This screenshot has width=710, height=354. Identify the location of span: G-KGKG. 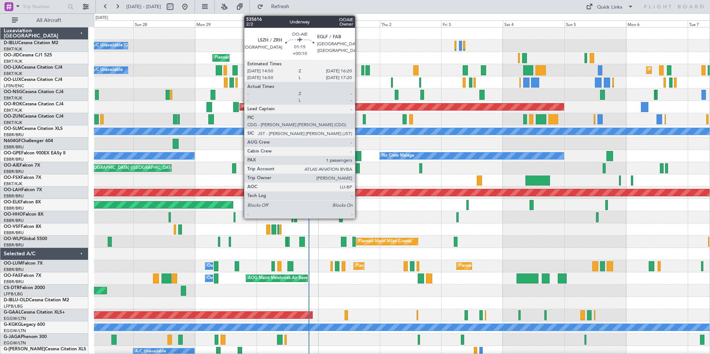
(12, 325).